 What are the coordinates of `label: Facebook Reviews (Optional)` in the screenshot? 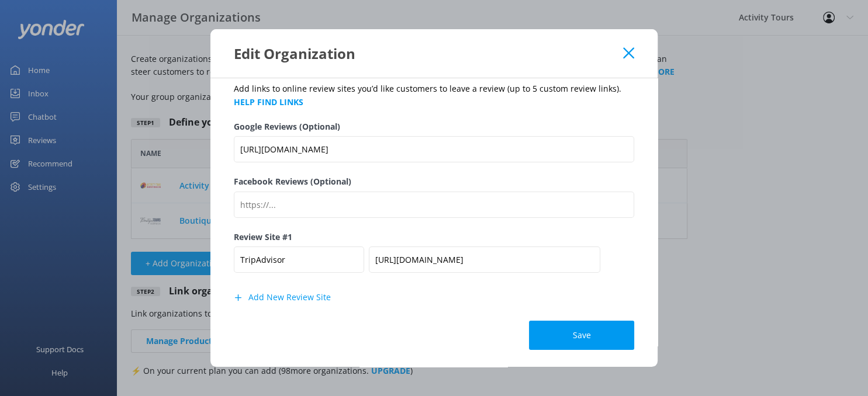 It's located at (434, 182).